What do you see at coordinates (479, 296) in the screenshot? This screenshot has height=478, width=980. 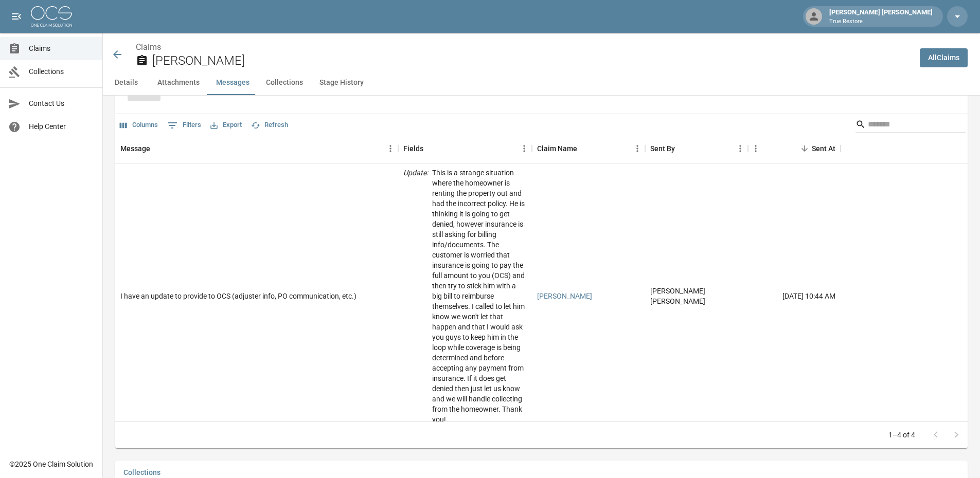 I see `p: This is a strange situation where the homeowner is renting the property out and had the incorrect...` at bounding box center [479, 296].